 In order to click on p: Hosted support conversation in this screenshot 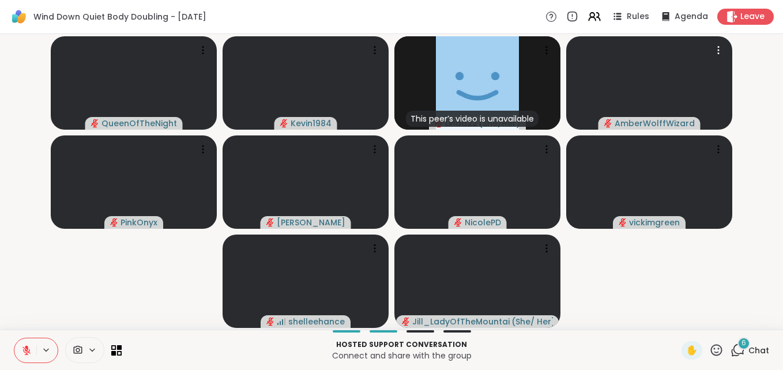, I will do `click(402, 345)`.